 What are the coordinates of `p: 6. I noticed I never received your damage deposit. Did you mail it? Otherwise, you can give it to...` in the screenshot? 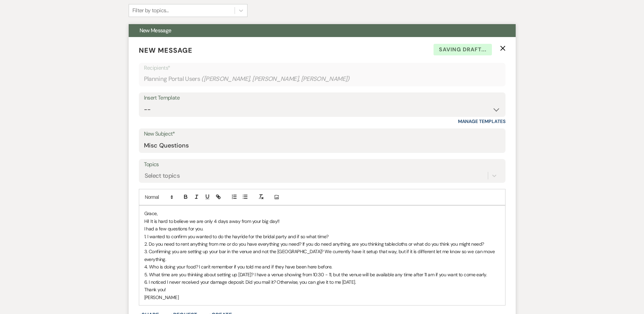 It's located at (322, 282).